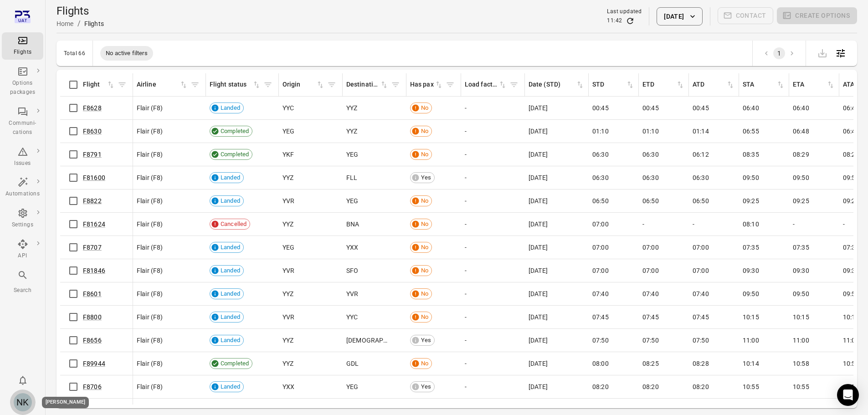  I want to click on a: F81846, so click(94, 270).